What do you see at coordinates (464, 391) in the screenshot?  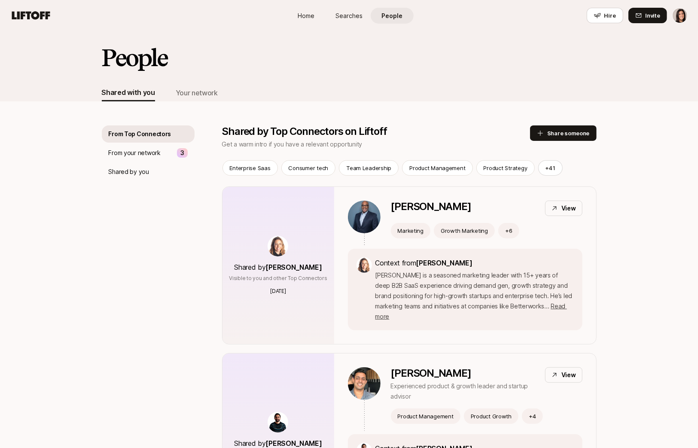 I see `p: Experienced product & growth leader and startup advisor` at bounding box center [464, 391].